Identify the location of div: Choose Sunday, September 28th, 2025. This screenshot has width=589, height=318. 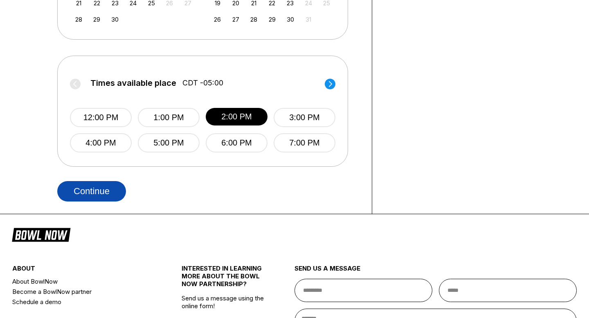
(79, 19).